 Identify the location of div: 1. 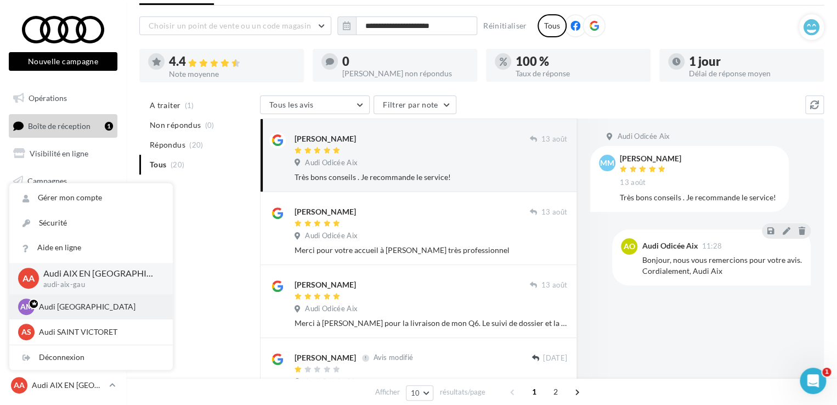
(109, 126).